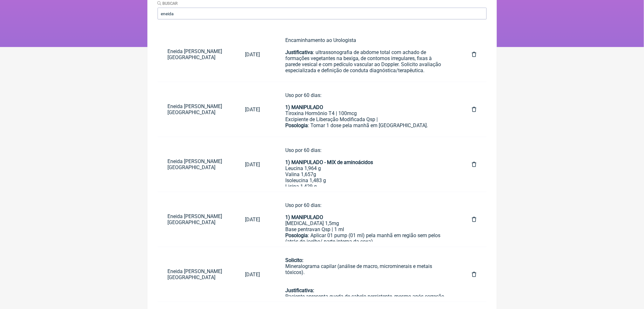 This screenshot has width=644, height=309. Describe the element at coordinates (299, 53) in the screenshot. I see `strong: Justificativa` at that location.